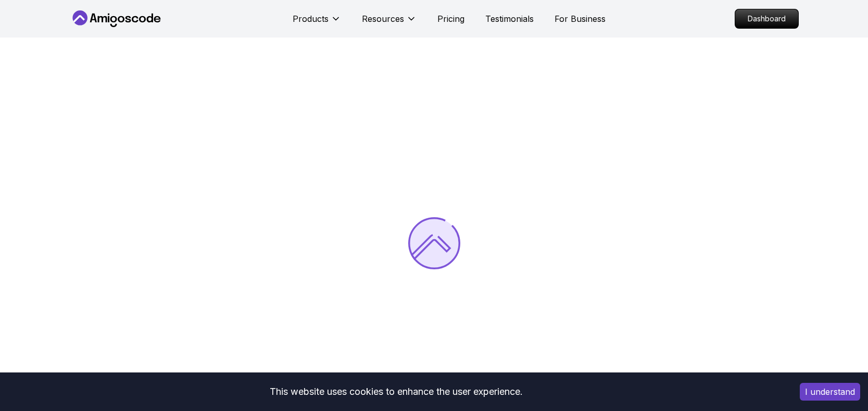 Image resolution: width=868 pixels, height=411 pixels. I want to click on p: Products, so click(311, 19).